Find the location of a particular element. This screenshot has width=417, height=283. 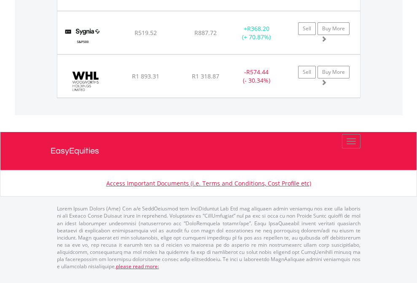

div: + (+ 70.87%) is located at coordinates (256, 33).